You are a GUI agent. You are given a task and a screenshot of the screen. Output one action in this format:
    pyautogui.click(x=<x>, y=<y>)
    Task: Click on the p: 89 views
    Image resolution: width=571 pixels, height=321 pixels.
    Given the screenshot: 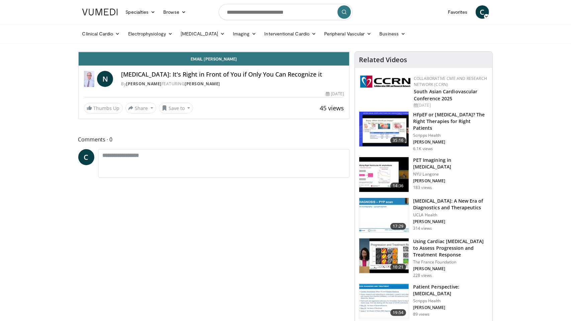 What is the action you would take?
    pyautogui.click(x=421, y=315)
    